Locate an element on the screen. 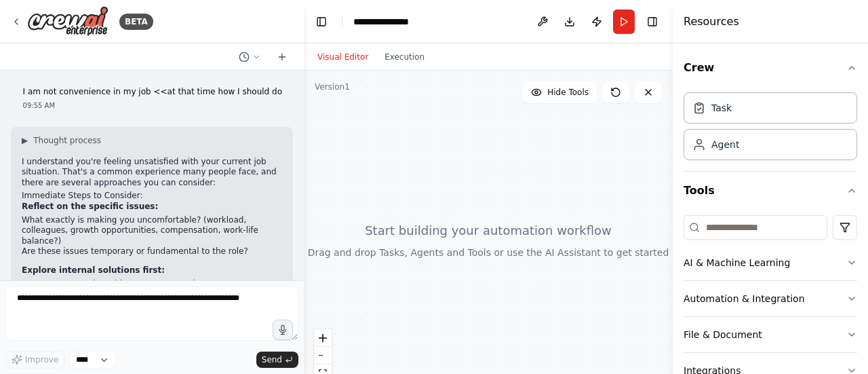 The height and width of the screenshot is (374, 868). div: Version 1 is located at coordinates (332, 87).